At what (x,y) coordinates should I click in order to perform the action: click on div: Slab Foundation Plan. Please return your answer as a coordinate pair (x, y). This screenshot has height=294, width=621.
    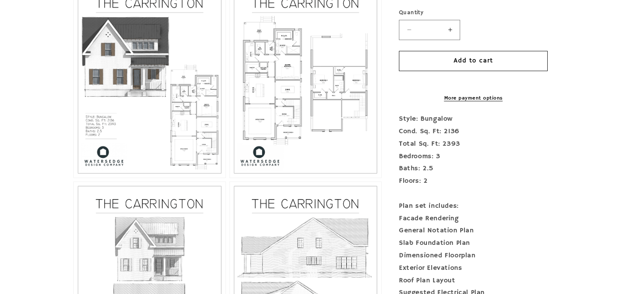
    Looking at the image, I should click on (473, 243).